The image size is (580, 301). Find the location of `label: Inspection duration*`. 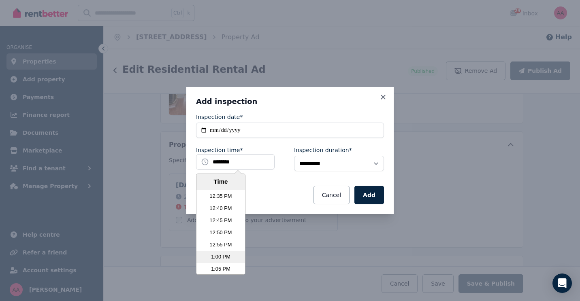

label: Inspection duration* is located at coordinates (323, 150).